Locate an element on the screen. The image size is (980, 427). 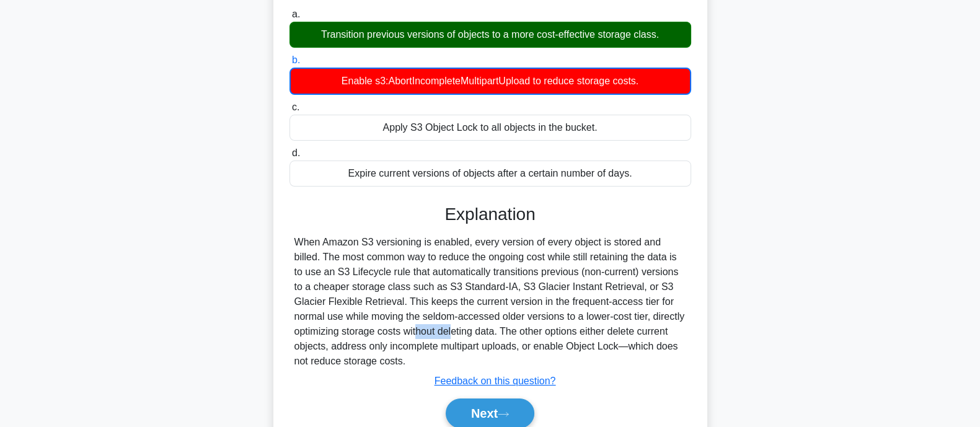
span: d. is located at coordinates (296, 152).